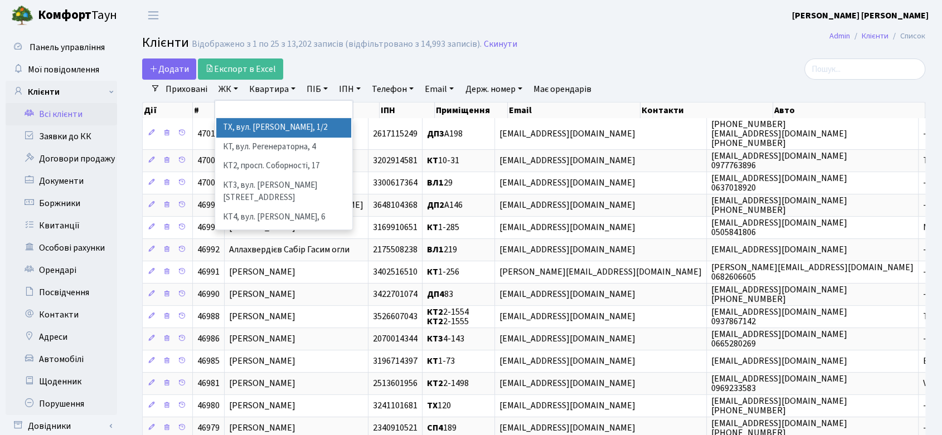 The height and width of the screenshot is (435, 942). What do you see at coordinates (443, 161) in the screenshot?
I see `span: 10-31` at bounding box center [443, 161].